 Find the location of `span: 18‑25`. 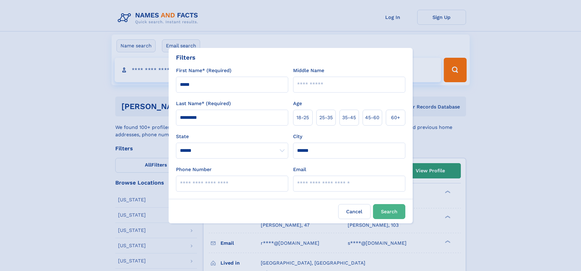

span: 18‑25 is located at coordinates (303, 118).